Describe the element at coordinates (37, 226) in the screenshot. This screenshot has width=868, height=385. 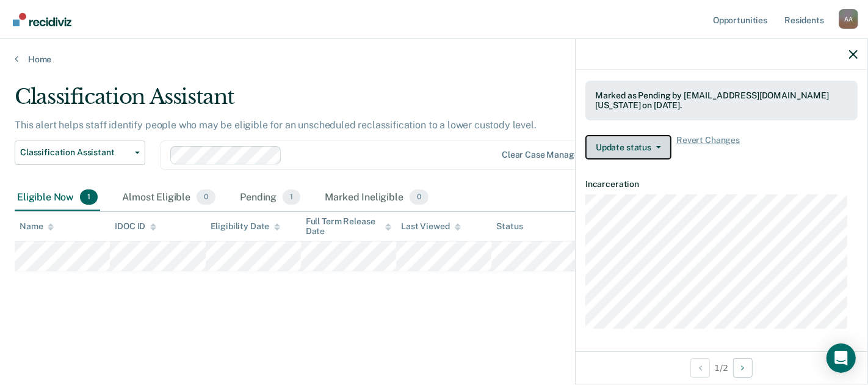
I see `div: Name` at that location.